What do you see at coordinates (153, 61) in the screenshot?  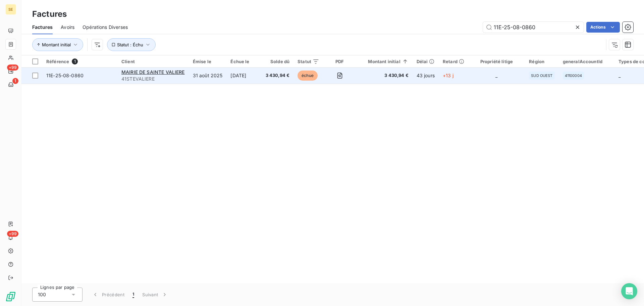 I see `div: Client` at bounding box center [153, 61].